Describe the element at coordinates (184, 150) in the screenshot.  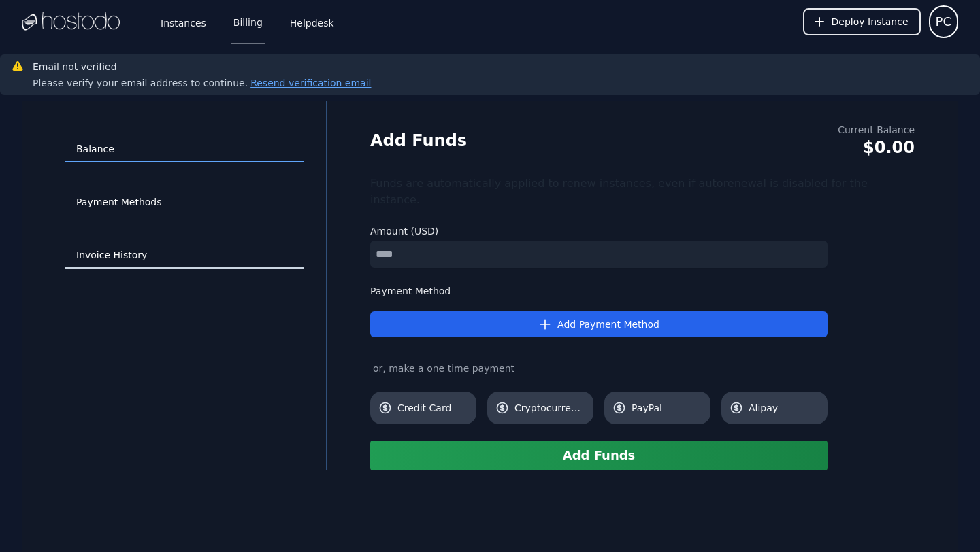
I see `a: Balance` at that location.